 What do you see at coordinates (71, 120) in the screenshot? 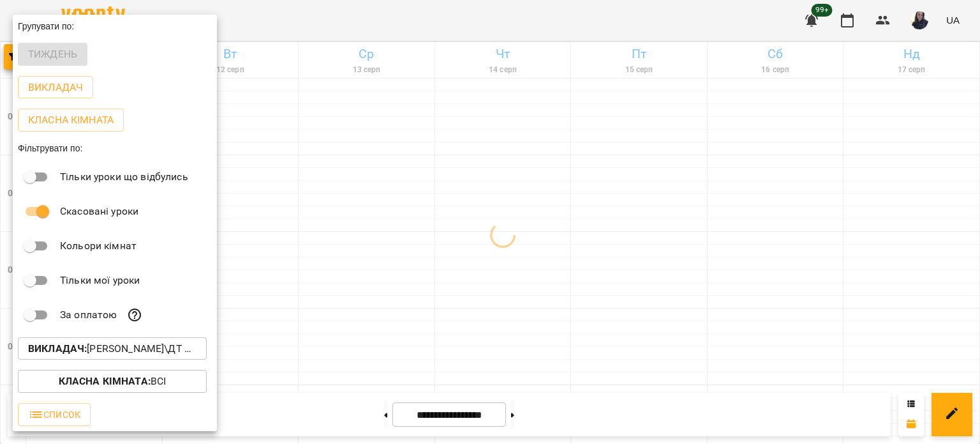
I see `p: Класна кімната` at bounding box center [71, 120].